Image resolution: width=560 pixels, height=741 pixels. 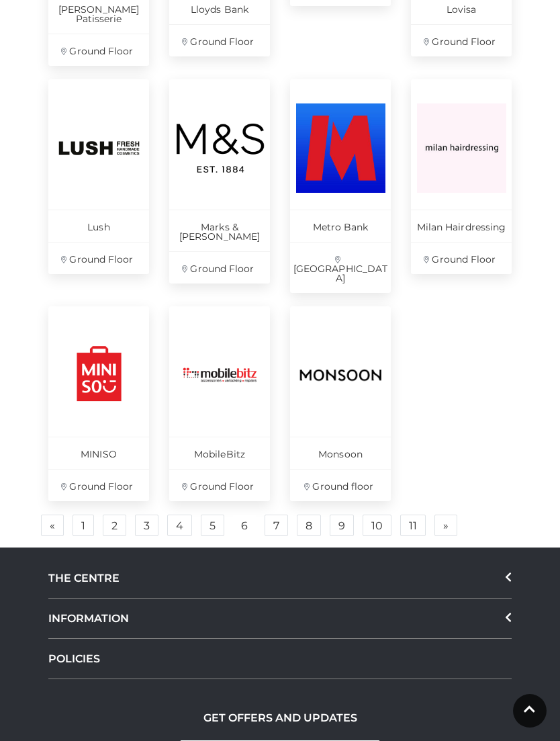 What do you see at coordinates (114, 526) in the screenshot?
I see `a: 2` at bounding box center [114, 526].